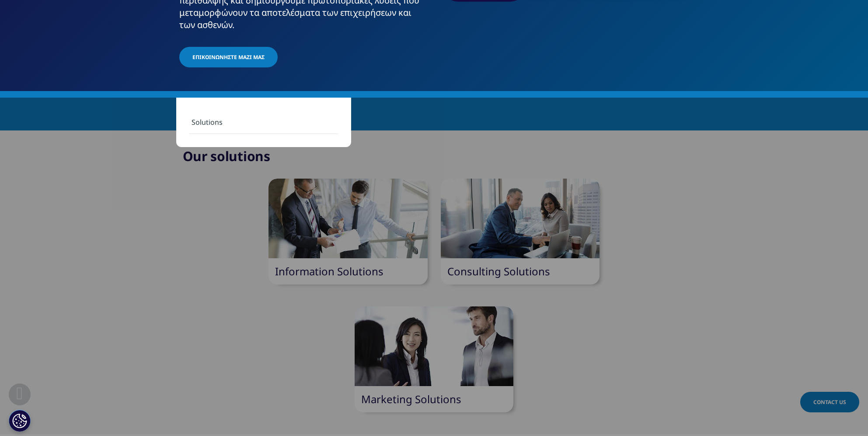  I want to click on span: Contact Us, so click(830, 401).